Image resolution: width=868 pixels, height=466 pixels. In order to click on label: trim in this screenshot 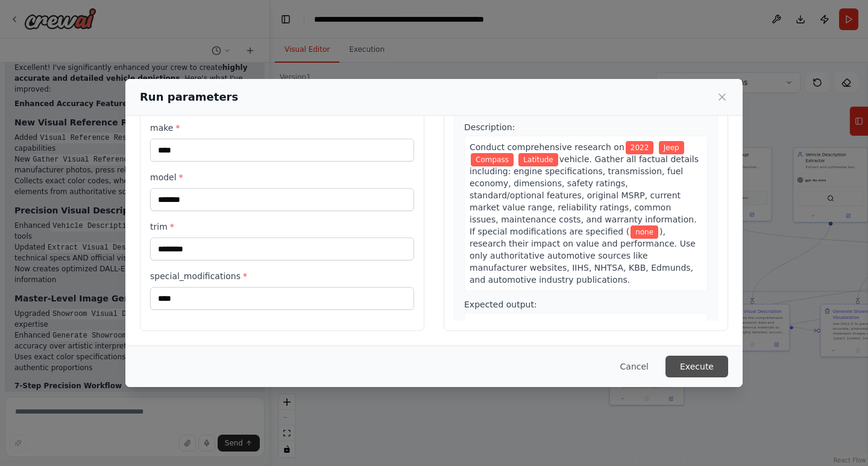, I will do `click(282, 227)`.